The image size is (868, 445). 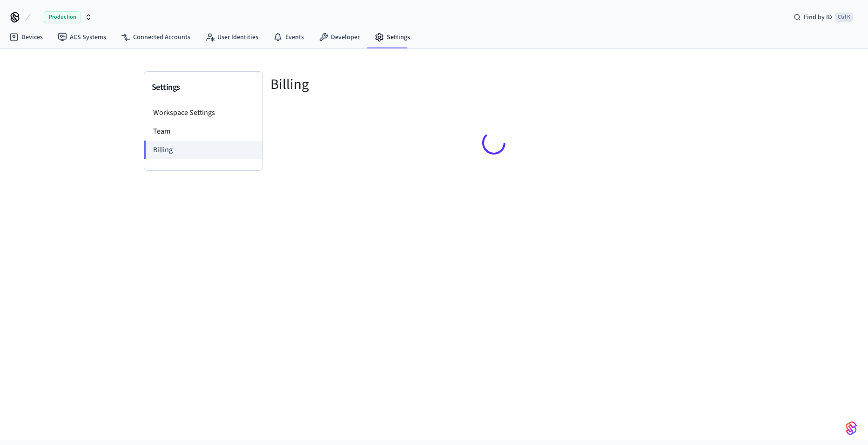 What do you see at coordinates (155, 38) in the screenshot?
I see `a: Connected Accounts` at bounding box center [155, 38].